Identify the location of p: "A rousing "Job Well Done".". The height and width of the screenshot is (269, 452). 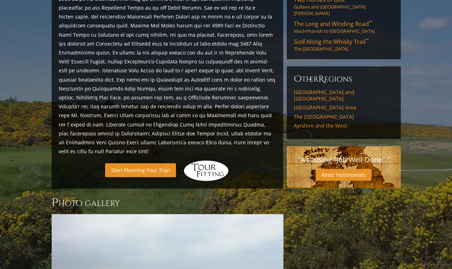
(343, 159).